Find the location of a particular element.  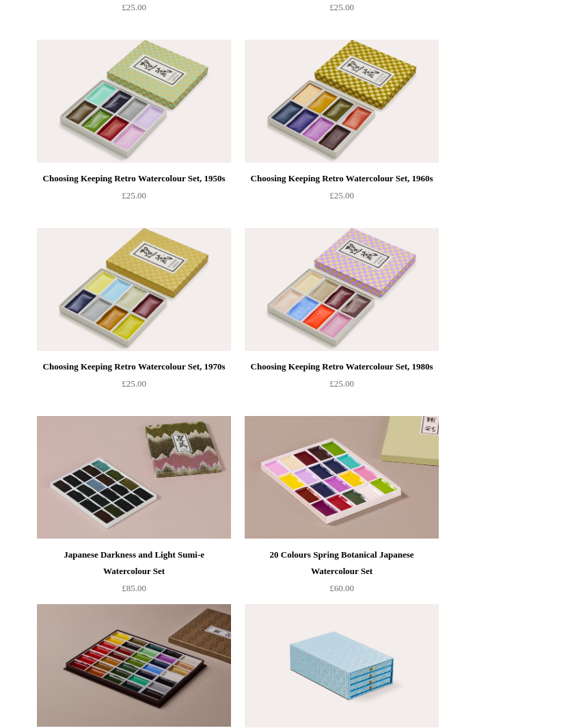

a: 20 Colours Spring Botanical Japanese Watercolour Set 20 Colours Spring Botanical Japanese Waterco... is located at coordinates (342, 478).